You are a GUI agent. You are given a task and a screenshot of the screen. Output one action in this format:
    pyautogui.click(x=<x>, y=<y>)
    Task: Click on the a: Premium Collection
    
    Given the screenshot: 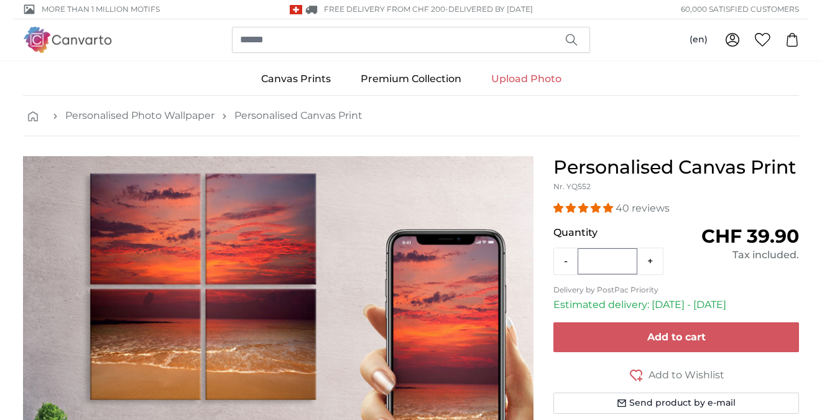 What is the action you would take?
    pyautogui.click(x=411, y=79)
    